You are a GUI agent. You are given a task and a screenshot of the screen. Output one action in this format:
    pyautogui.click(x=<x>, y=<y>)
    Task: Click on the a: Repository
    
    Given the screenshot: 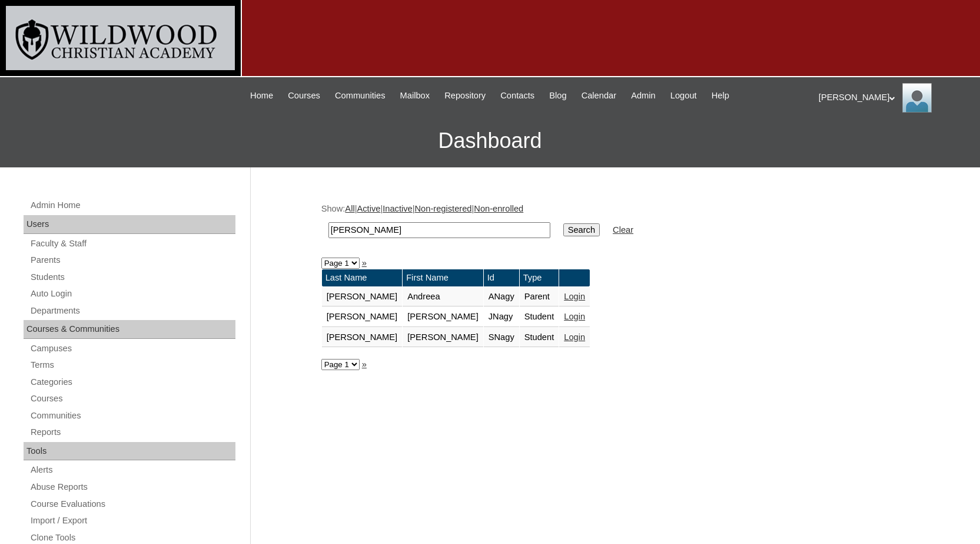 What is the action you would take?
    pyautogui.click(x=465, y=96)
    